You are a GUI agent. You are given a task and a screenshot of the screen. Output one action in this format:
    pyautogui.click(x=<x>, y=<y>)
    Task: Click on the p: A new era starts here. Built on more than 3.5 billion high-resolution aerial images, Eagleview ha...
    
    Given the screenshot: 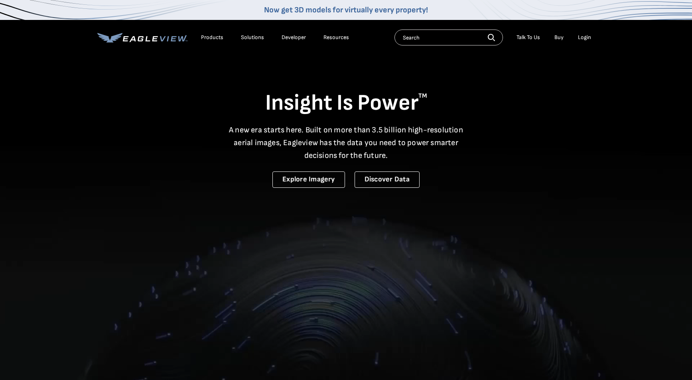 What is the action you would take?
    pyautogui.click(x=346, y=143)
    